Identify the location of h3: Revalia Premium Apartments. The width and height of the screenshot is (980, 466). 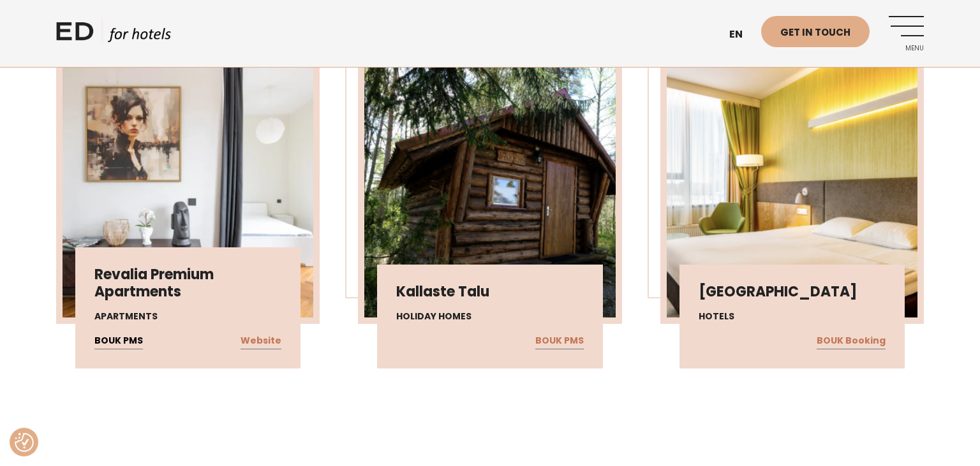
(187, 283).